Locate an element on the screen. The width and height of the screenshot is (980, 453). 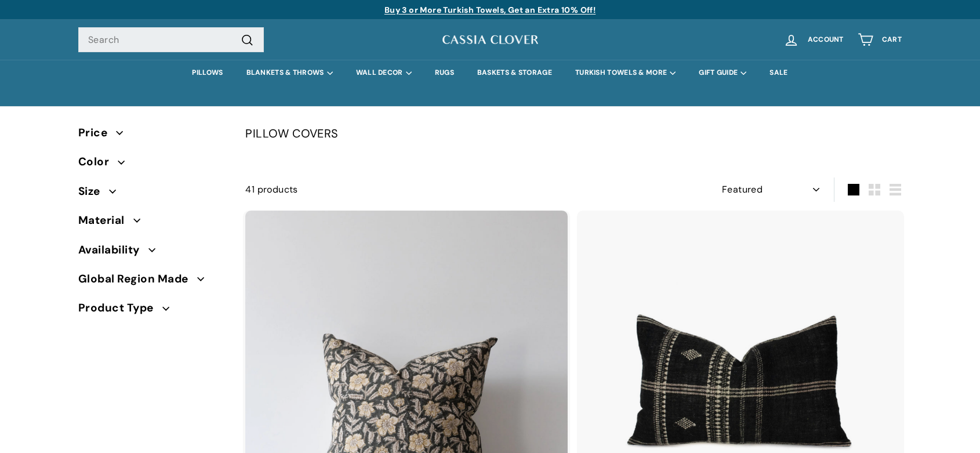
button: Material is located at coordinates (152, 224).